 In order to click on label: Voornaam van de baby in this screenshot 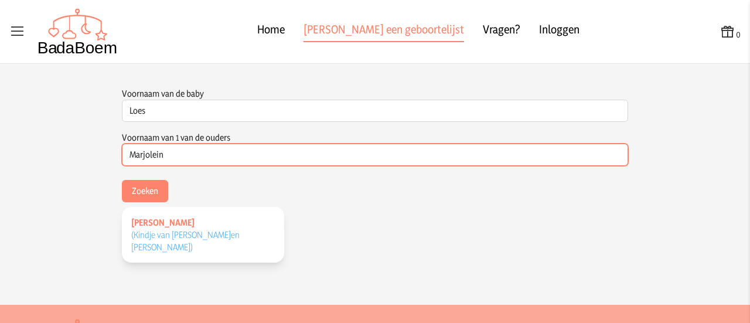, I will do `click(163, 93)`.